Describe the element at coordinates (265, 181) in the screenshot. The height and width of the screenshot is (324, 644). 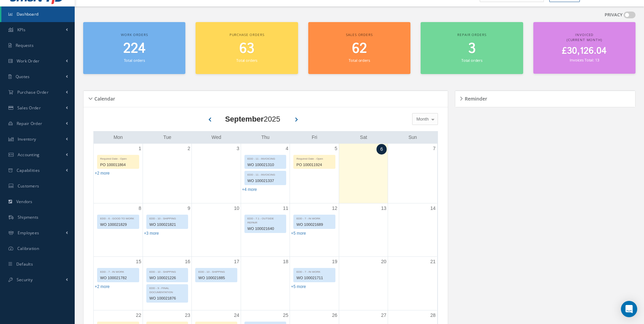
I see `div: WO 100021337` at that location.